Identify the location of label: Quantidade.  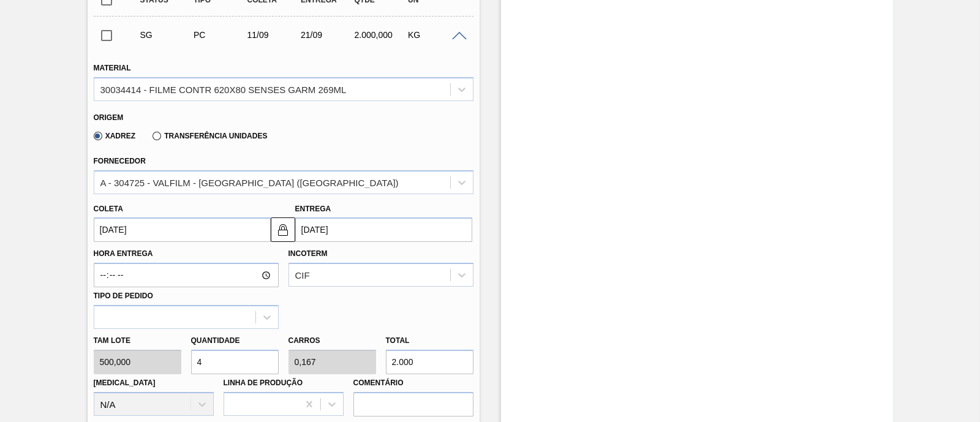
(216, 340).